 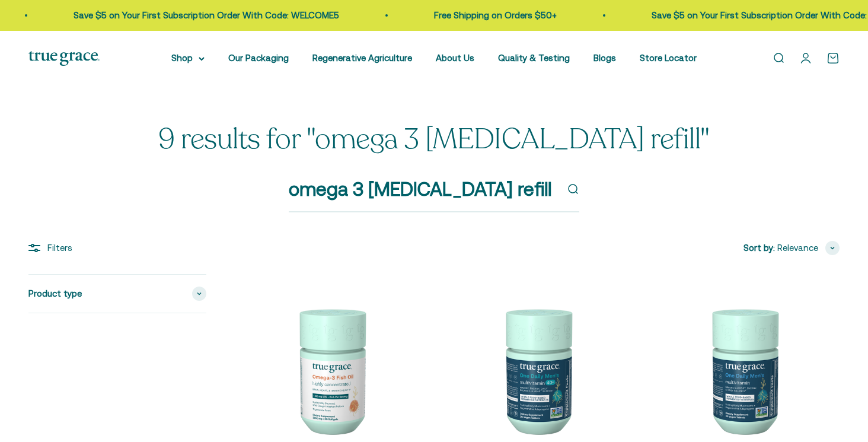 What do you see at coordinates (759, 248) in the screenshot?
I see `span: Sort by:` at bounding box center [759, 248].